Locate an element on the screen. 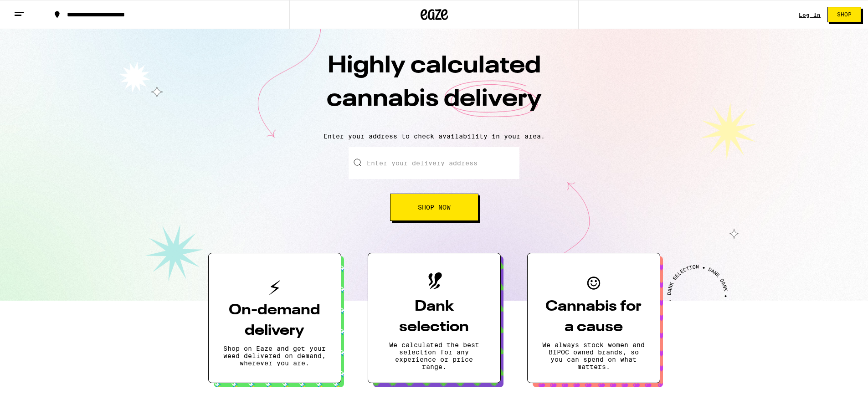 This screenshot has width=868, height=415. p: Enter your address to check availability in your area. is located at coordinates (434, 136).